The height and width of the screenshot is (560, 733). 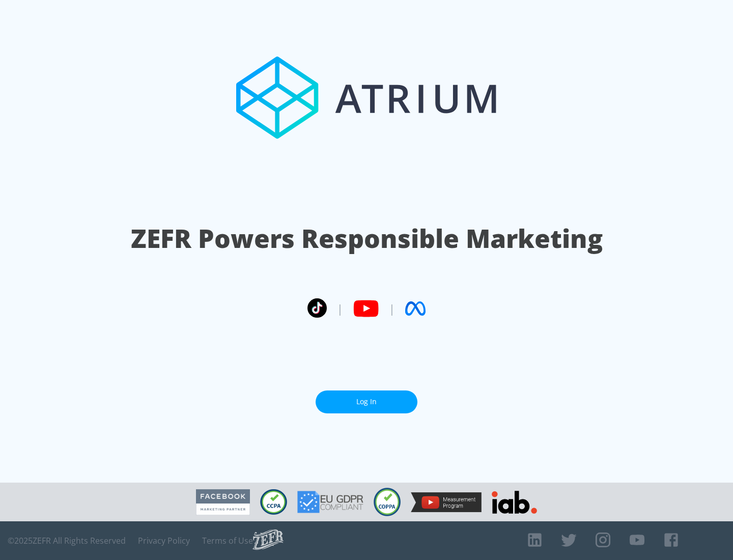 What do you see at coordinates (164, 541) in the screenshot?
I see `a: Privacy Policy` at bounding box center [164, 541].